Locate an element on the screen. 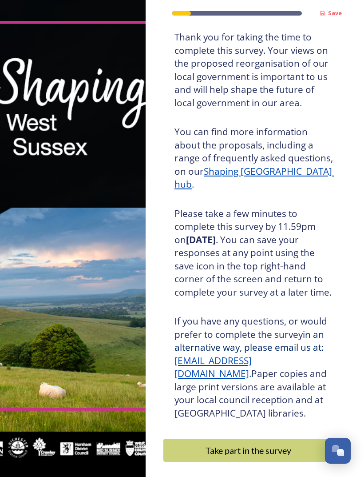 This screenshot has height=477, width=364. h3: If you have any questions, or would prefer to complete the survey Paper copies and large print ve... is located at coordinates (255, 367).